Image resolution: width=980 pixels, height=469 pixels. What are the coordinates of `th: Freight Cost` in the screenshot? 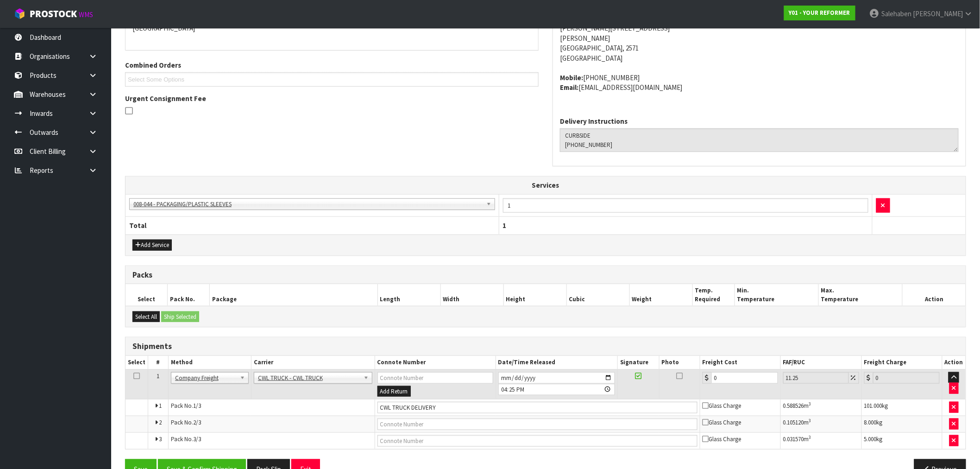 It's located at (740, 362).